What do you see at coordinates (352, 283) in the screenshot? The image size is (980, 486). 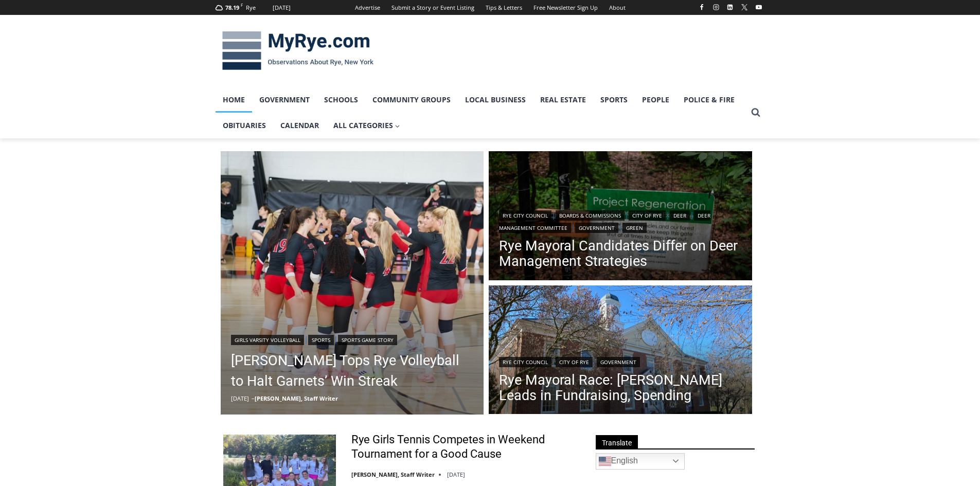 I see `a: Read More Somers Tops Rye Volleyball to Halt Garnets’ Win Streak` at bounding box center [352, 283].